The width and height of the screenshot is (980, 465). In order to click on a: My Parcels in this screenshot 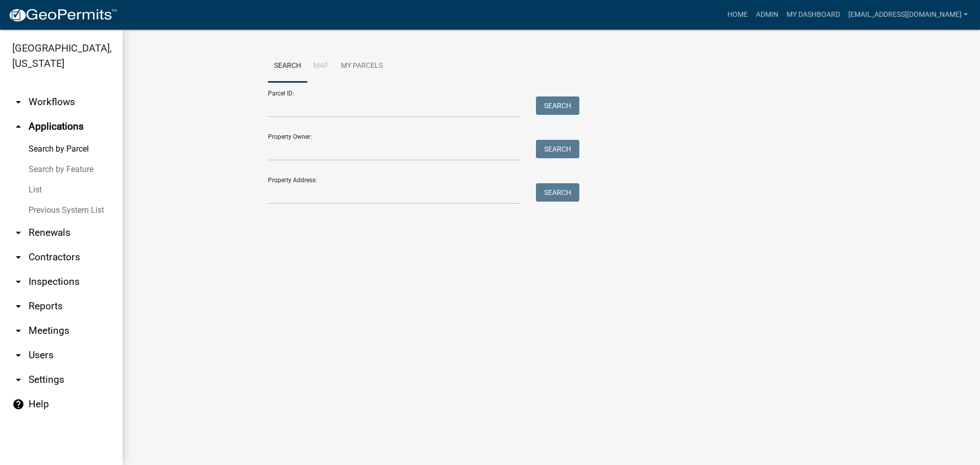, I will do `click(362, 66)`.